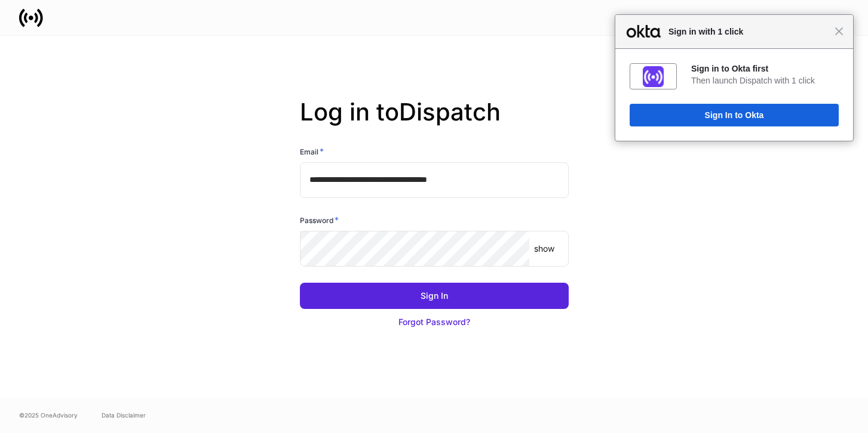 The width and height of the screenshot is (868, 433). Describe the element at coordinates (319, 220) in the screenshot. I see `h6: Password` at that location.